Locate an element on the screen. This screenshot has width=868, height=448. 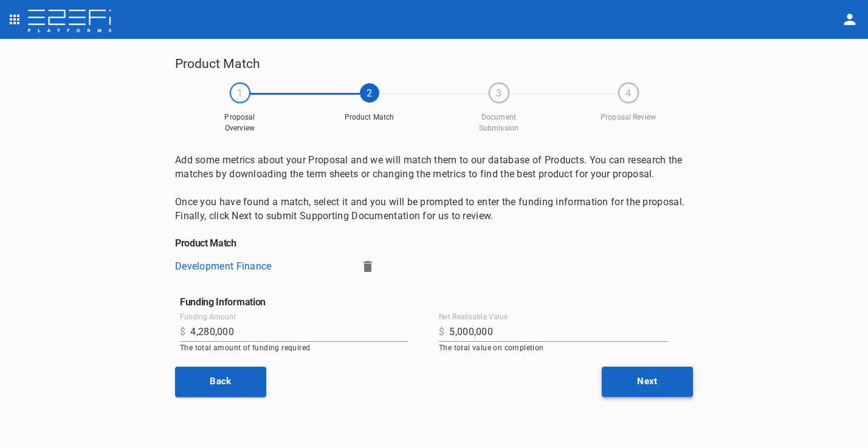
h6: Funding Information is located at coordinates (436, 302).